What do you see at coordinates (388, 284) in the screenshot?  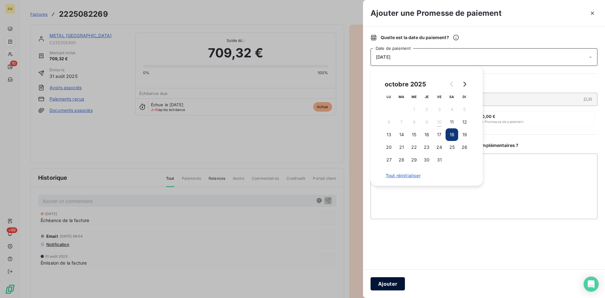 I see `button: Ajouter` at bounding box center [388, 284].